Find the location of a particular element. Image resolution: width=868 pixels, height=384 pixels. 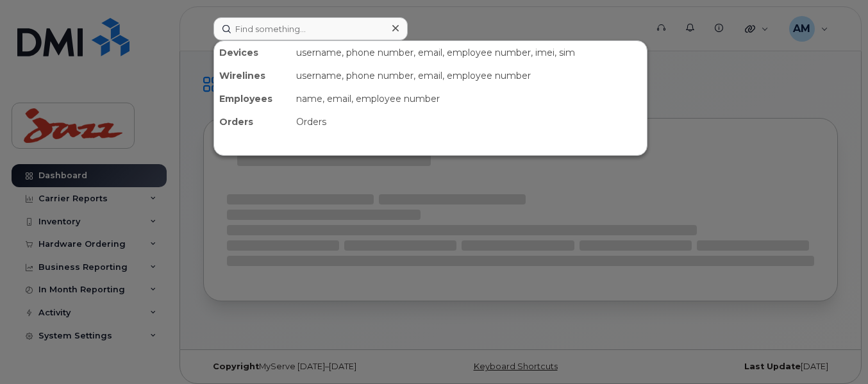

div: Employees is located at coordinates (253, 99).